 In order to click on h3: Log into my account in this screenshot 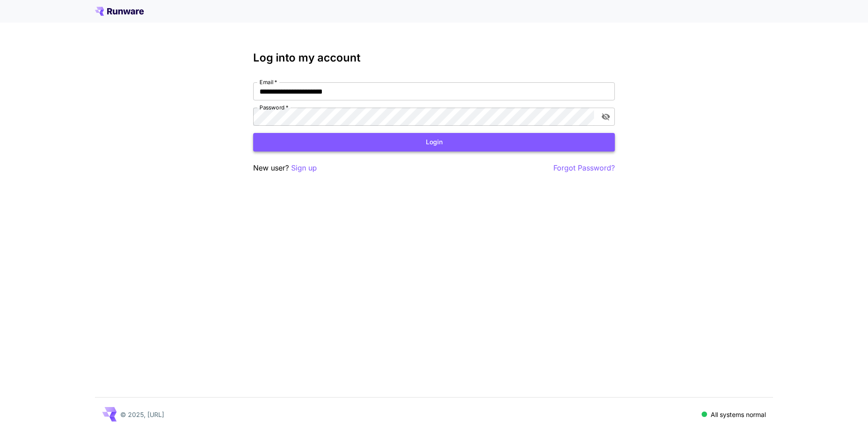, I will do `click(434, 57)`.